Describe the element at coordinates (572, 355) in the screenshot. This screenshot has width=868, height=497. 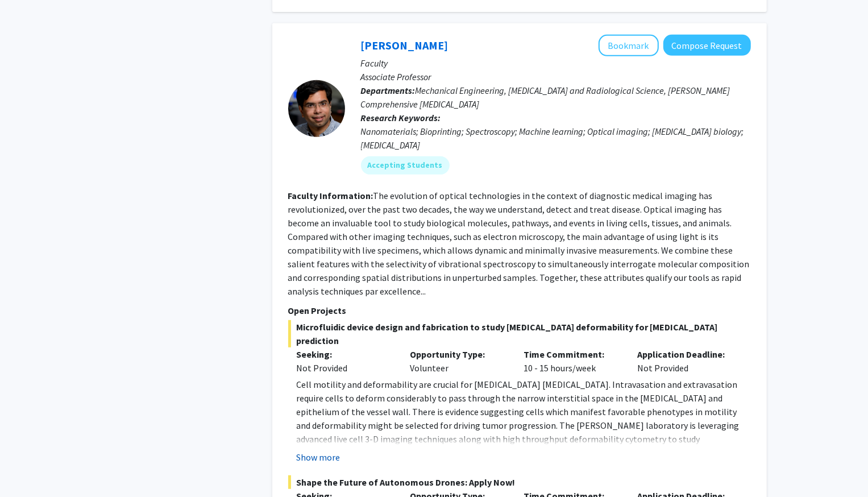
I see `p: Time Commitment:` at that location.